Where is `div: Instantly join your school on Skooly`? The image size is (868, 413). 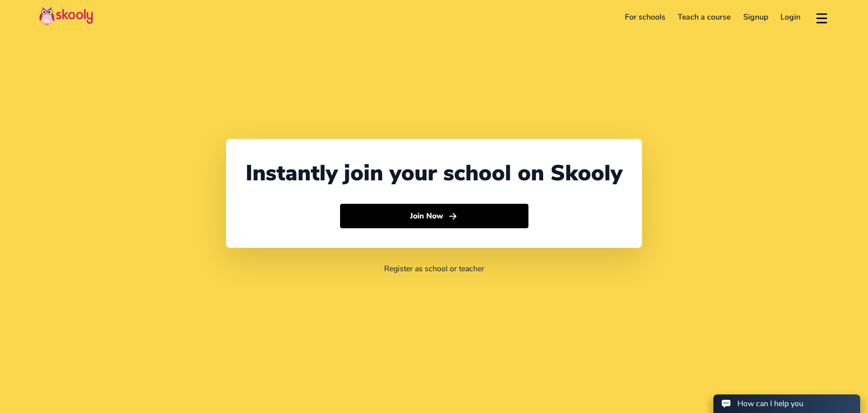 div: Instantly join your school on Skooly is located at coordinates (434, 174).